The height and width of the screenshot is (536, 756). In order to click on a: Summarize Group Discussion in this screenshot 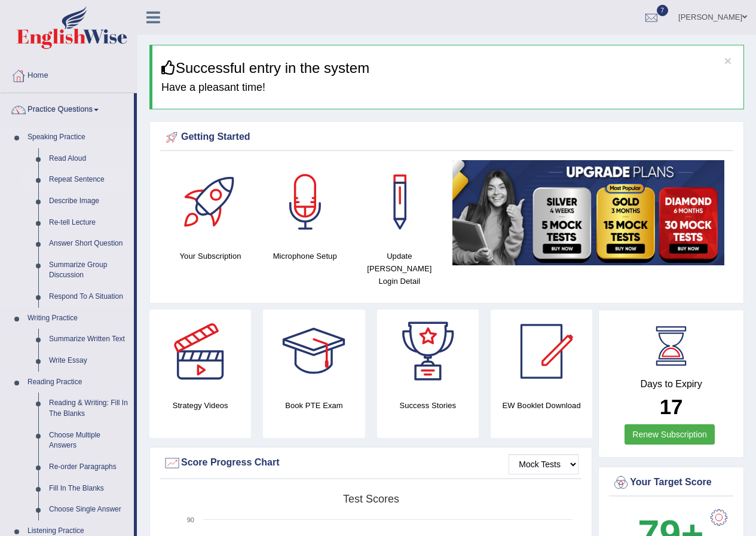, I will do `click(89, 270)`.